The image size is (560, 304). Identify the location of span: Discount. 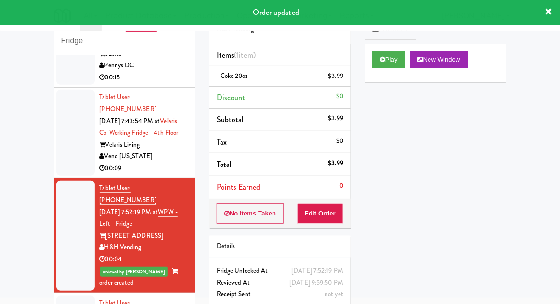
(231, 97).